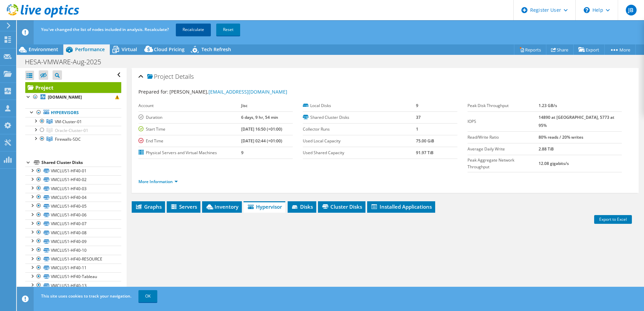  I want to click on label: Shared Cluster Disks, so click(359, 118).